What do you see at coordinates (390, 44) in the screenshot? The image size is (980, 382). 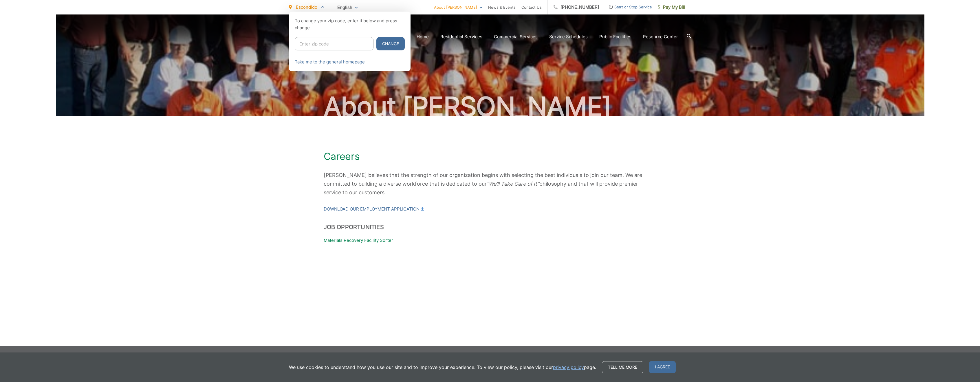 I see `button: Change` at bounding box center [390, 44].